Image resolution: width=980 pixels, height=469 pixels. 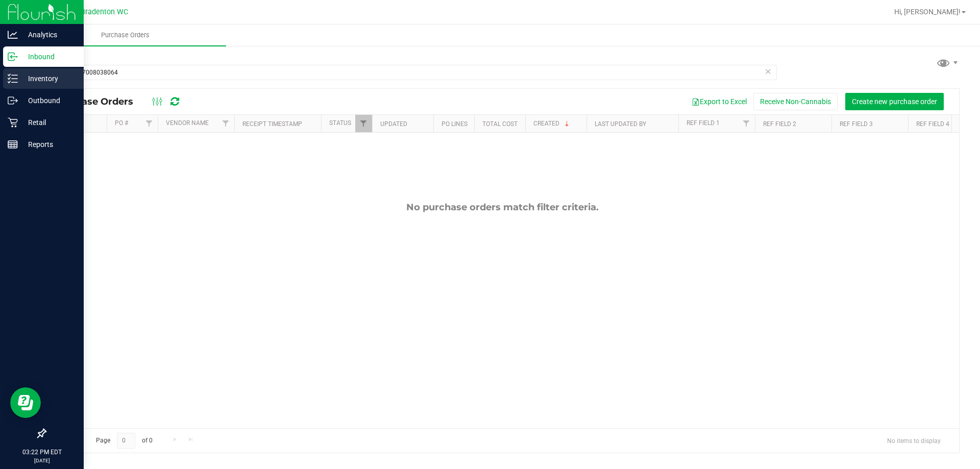 What do you see at coordinates (42, 452) in the screenshot?
I see `p: 03:22 PM EDT` at bounding box center [42, 452].